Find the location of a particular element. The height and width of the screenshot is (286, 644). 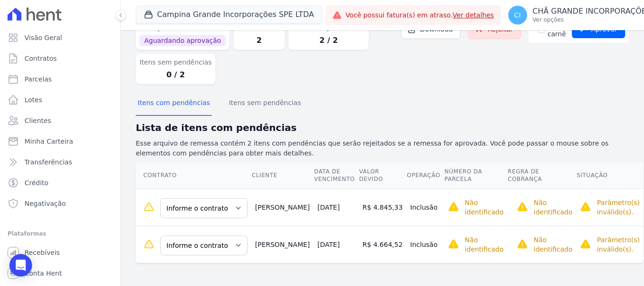

dd: 2 / 2 is located at coordinates (328, 41).